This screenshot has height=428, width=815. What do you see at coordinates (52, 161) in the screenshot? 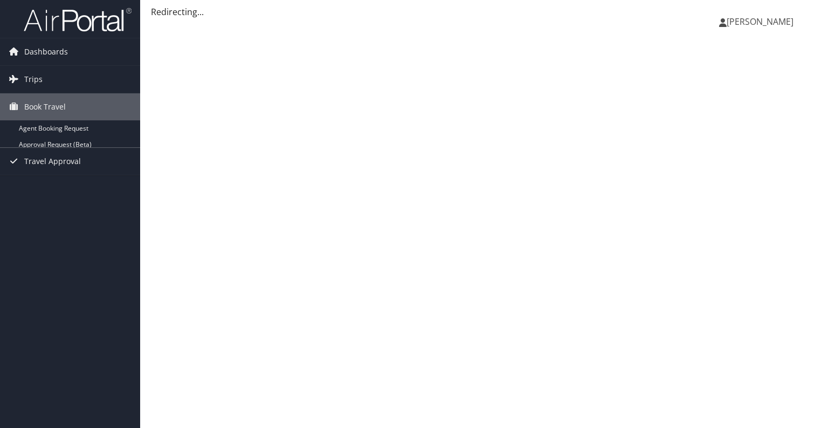
I see `span: Travel Approval` at bounding box center [52, 161].